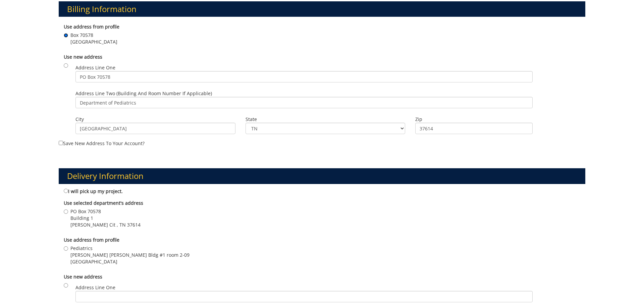 The width and height of the screenshot is (644, 308). What do you see at coordinates (474, 128) in the screenshot?
I see `input: Zip` at bounding box center [474, 128].